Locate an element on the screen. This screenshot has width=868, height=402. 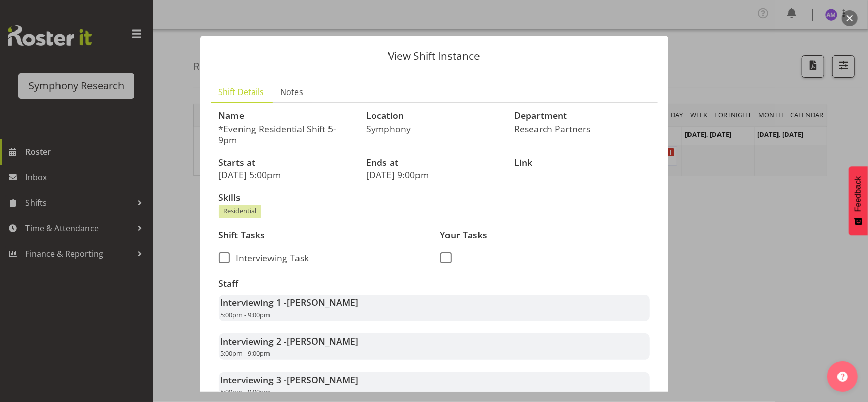
span: Residential is located at coordinates (239, 211).